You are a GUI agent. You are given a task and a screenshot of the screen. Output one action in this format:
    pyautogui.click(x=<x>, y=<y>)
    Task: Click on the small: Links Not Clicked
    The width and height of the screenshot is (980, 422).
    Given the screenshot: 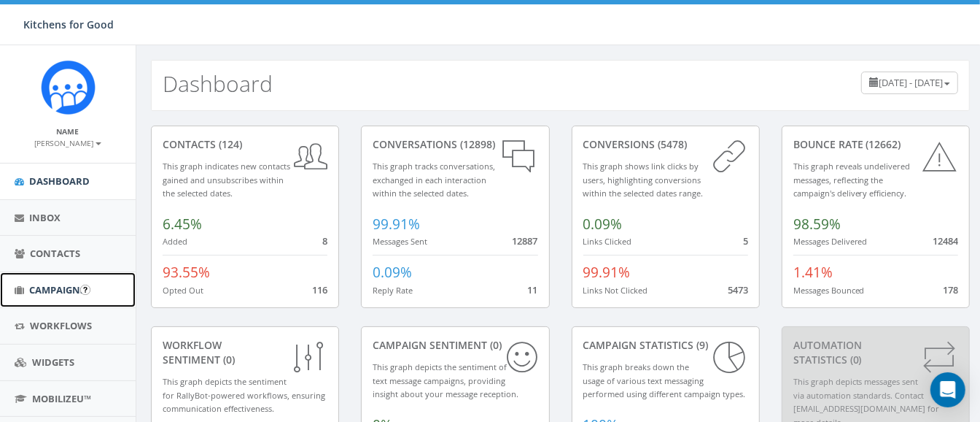 What is the action you would take?
    pyautogui.click(x=616, y=290)
    